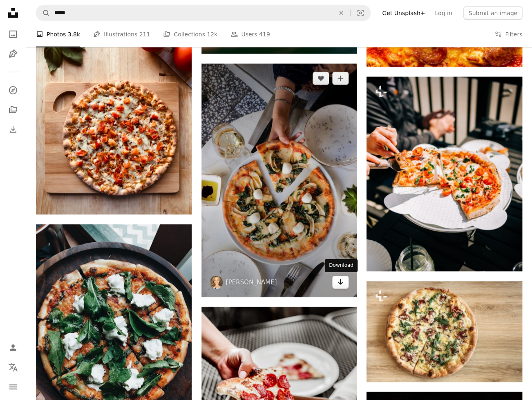 The height and width of the screenshot is (400, 532). What do you see at coordinates (114, 328) in the screenshot?
I see `a: pizza with green leaves on top` at bounding box center [114, 328].